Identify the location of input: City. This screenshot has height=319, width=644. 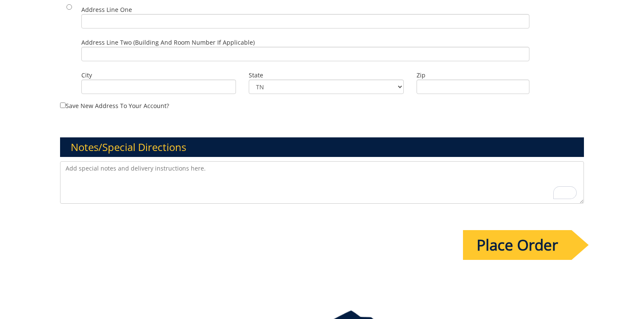
(159, 87).